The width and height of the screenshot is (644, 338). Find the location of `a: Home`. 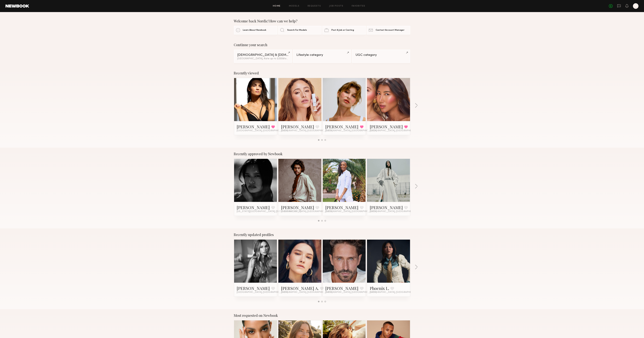

a: Home is located at coordinates (277, 6).